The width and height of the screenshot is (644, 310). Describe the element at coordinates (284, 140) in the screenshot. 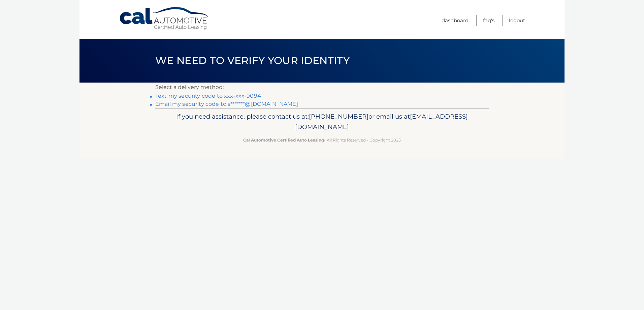

I see `strong: Cal Automotive Certified Auto Leasing` at that location.